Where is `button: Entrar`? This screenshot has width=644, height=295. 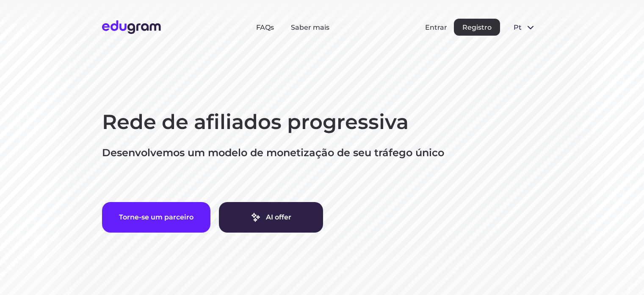
button: Entrar is located at coordinates (436, 27).